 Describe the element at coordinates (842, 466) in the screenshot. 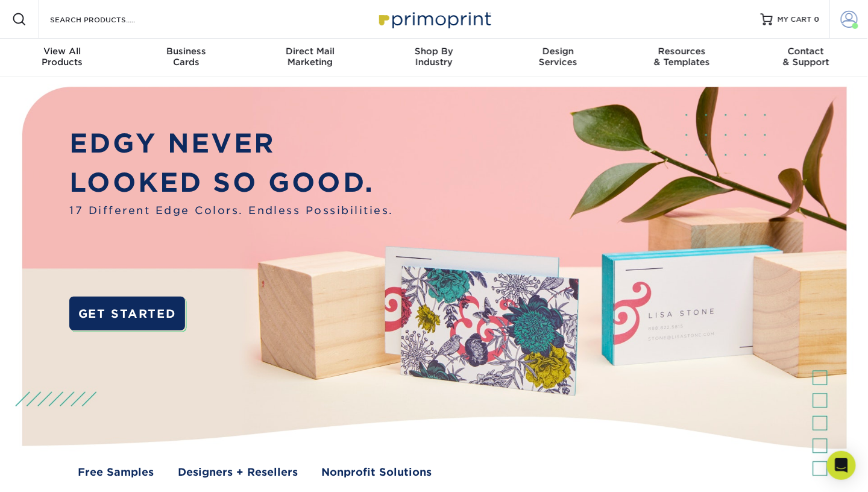

I see `div: Open Intercom Messenger` at that location.